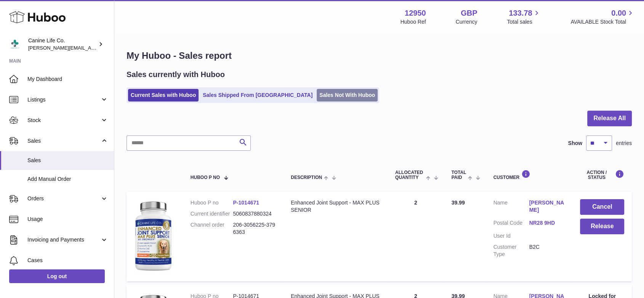 The width and height of the screenshot is (644, 298). Describe the element at coordinates (347, 95) in the screenshot. I see `a: Sales Not With Huboo` at that location.